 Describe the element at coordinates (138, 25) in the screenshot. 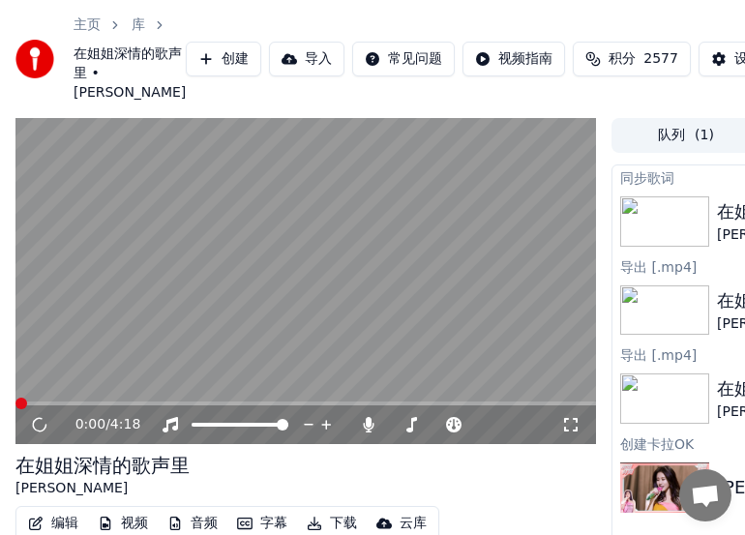

I see `a: 库` at that location.